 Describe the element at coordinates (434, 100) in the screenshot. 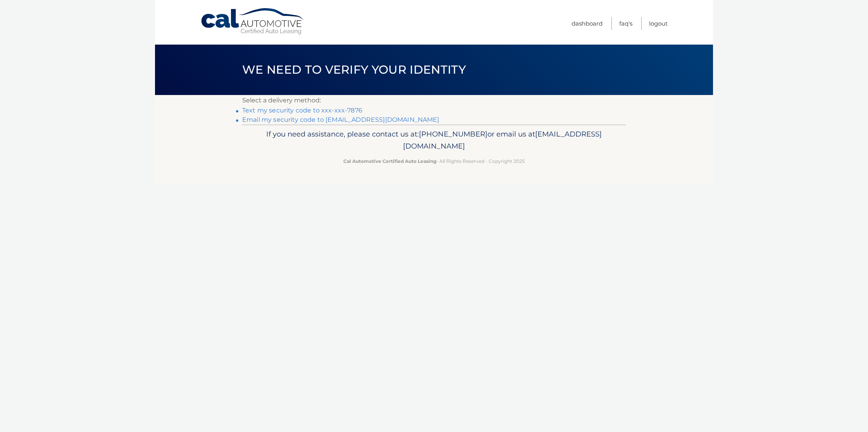

I see `p: Select a delivery method:` at that location.